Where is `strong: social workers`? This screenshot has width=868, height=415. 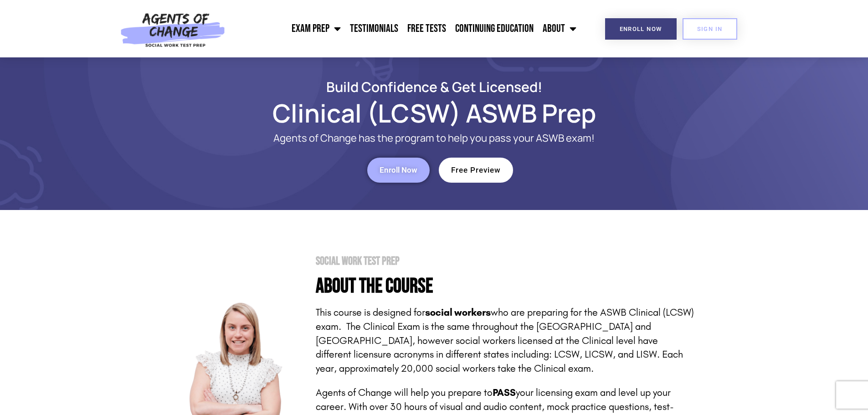 strong: social workers is located at coordinates (458, 313).